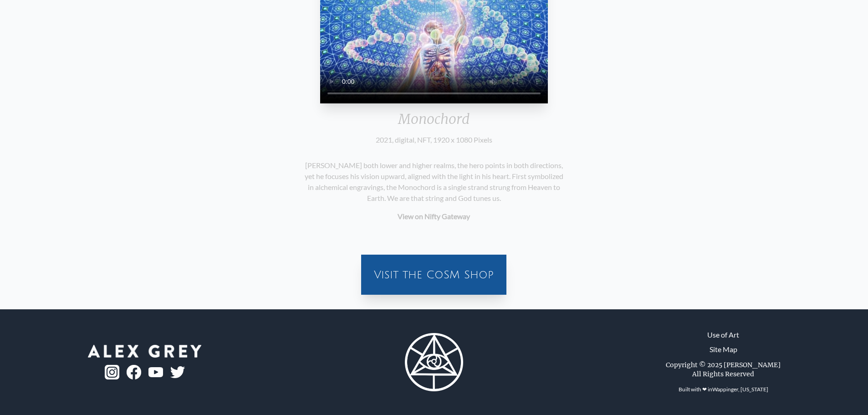 This screenshot has height=415, width=868. What do you see at coordinates (156, 372) in the screenshot?
I see `img: youtube-logo.png` at bounding box center [156, 372].